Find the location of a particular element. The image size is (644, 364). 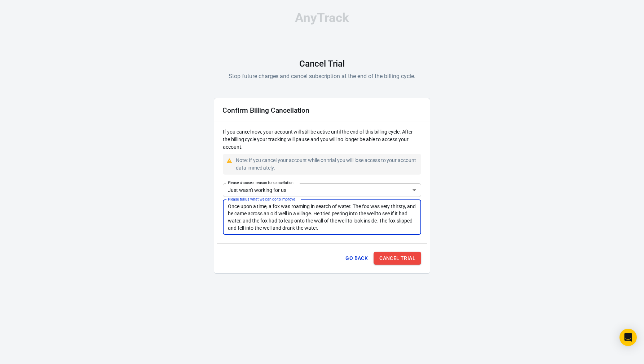

div: Open Intercom Messenger is located at coordinates (628, 337).